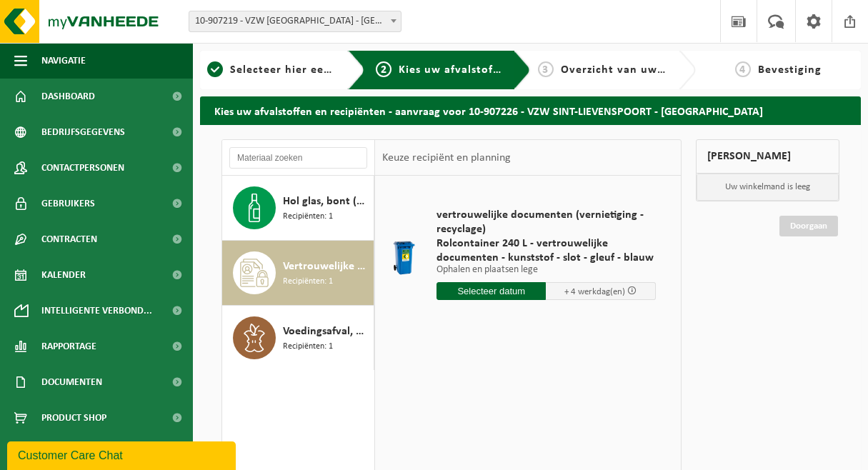 The width and height of the screenshot is (868, 470). What do you see at coordinates (298, 208) in the screenshot?
I see `button: Hol glas, bont (huishoudelijk) Recipiënten: 1` at bounding box center [298, 208].